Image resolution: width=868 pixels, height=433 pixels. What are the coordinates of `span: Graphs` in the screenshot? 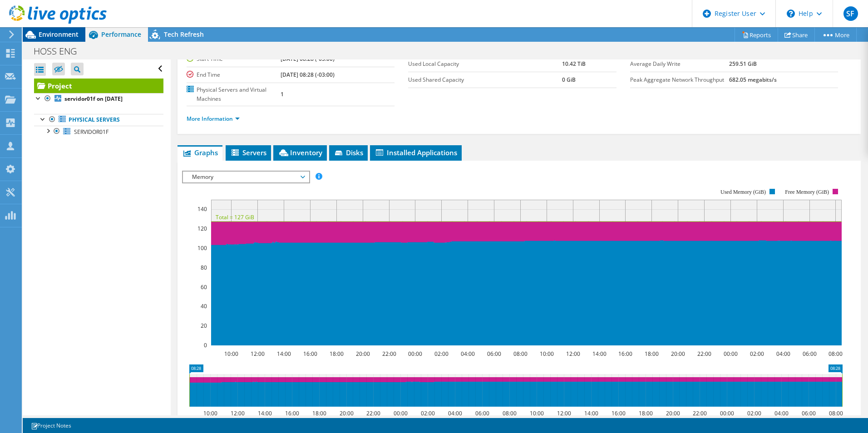 It's located at (200, 152).